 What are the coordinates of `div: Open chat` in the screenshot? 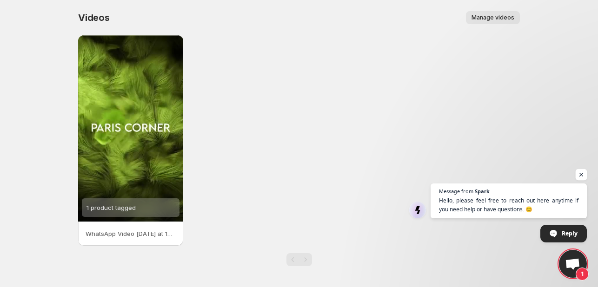 It's located at (573, 264).